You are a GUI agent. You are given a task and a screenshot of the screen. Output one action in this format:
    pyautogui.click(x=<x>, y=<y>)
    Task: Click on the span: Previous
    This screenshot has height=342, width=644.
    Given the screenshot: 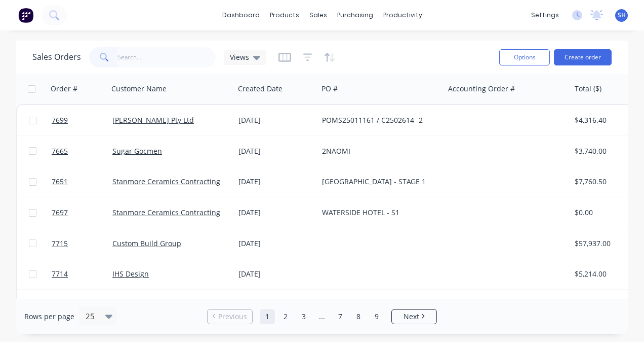 What is the action you would take?
    pyautogui.click(x=232, y=316)
    